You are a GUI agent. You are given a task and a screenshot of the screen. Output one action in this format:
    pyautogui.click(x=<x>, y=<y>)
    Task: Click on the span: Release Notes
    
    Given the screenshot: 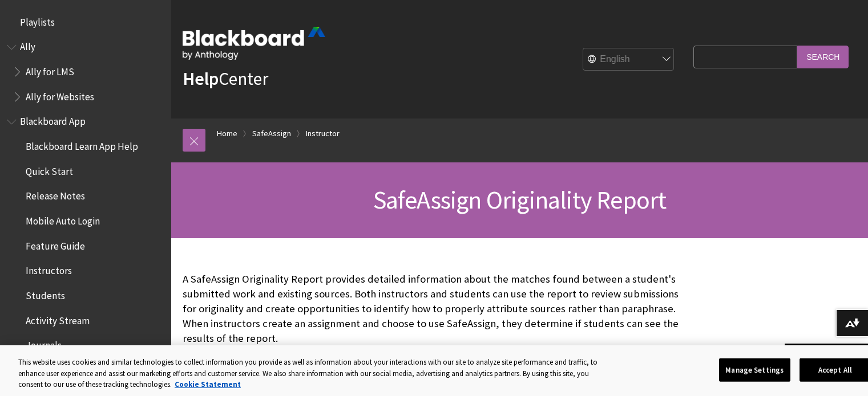 What is the action you would take?
    pyautogui.click(x=56, y=195)
    